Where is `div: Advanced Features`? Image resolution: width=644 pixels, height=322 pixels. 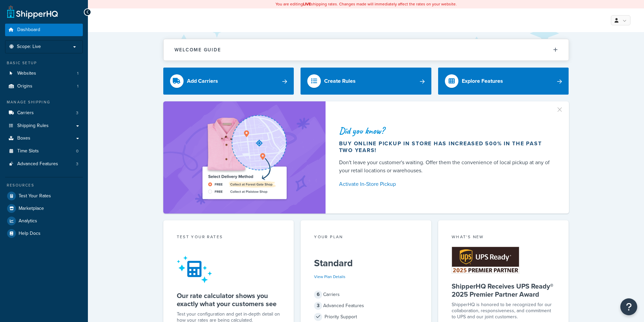 div: Advanced Features is located at coordinates (366, 305).